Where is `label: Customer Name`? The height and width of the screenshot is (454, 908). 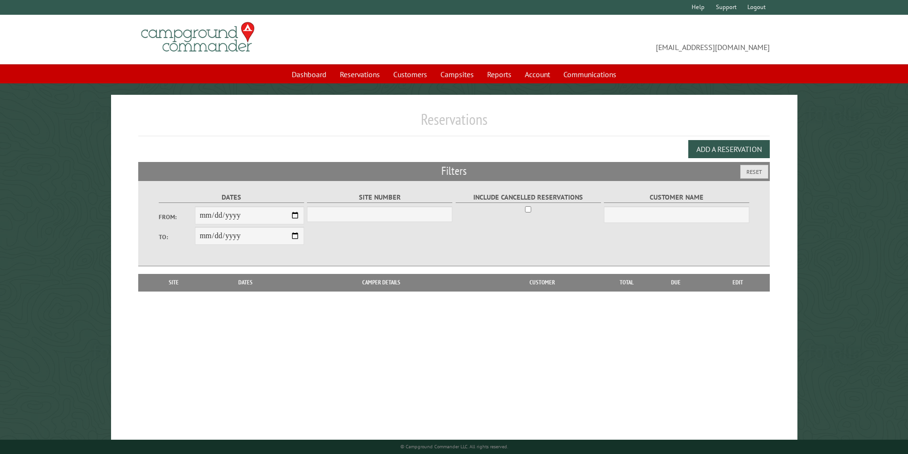
label: Customer Name is located at coordinates (677, 197).